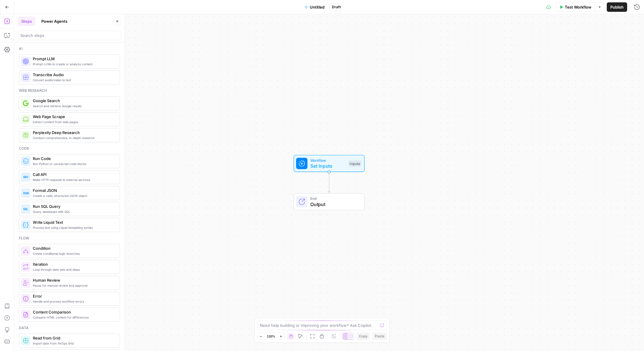 This screenshot has height=351, width=644. What do you see at coordinates (26, 315) in the screenshot?
I see `img: vrinnnclop0vshvmafd7ip1g7ohf` at bounding box center [26, 315].